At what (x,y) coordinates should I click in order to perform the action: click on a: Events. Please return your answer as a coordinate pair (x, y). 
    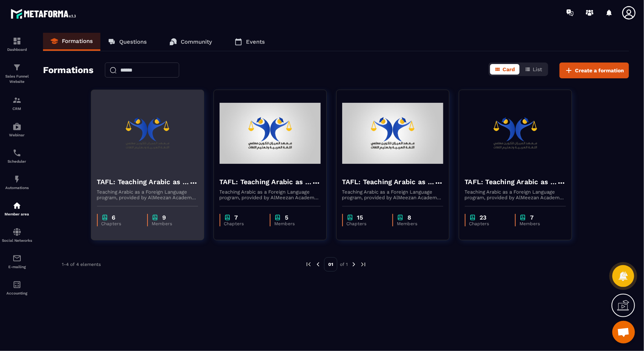
    Looking at the image, I should click on (249, 42).